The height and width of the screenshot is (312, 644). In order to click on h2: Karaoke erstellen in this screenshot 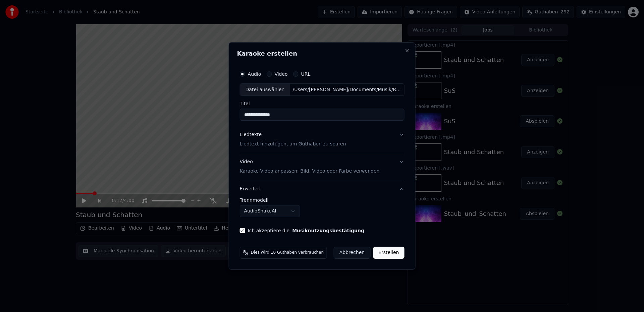, I will do `click(322, 54)`.